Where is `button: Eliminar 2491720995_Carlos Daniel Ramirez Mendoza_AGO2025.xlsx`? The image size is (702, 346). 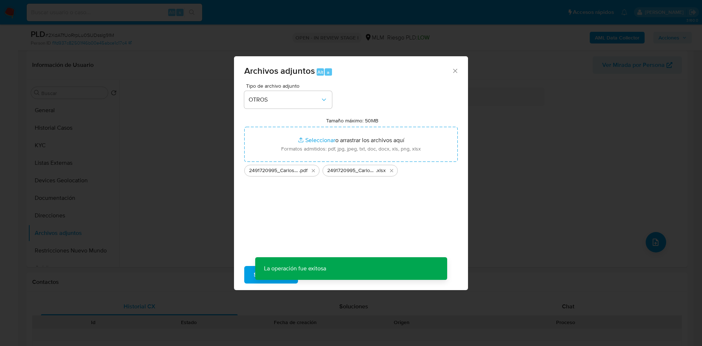
button: Eliminar 2491720995_Carlos Daniel Ramirez Mendoza_AGO2025.xlsx is located at coordinates (392, 171).